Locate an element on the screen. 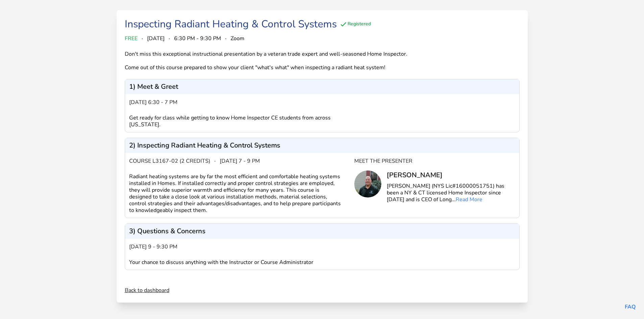  div: Radiant heating systems are by far the most efficient and comfortable heating systems installed i... is located at coordinates (242, 193).